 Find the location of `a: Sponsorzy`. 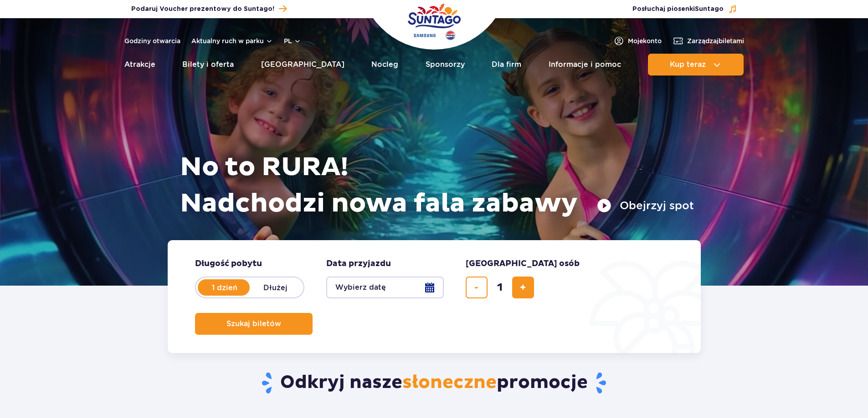

a: Sponsorzy is located at coordinates (446, 64).